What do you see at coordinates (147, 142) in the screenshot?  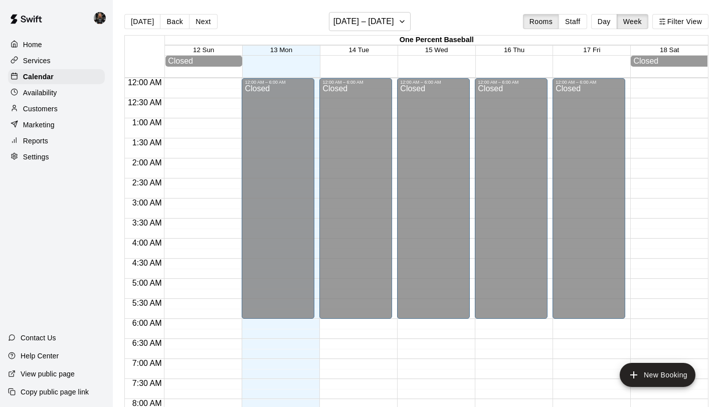 I see `span: 1:30 AM` at bounding box center [147, 142].